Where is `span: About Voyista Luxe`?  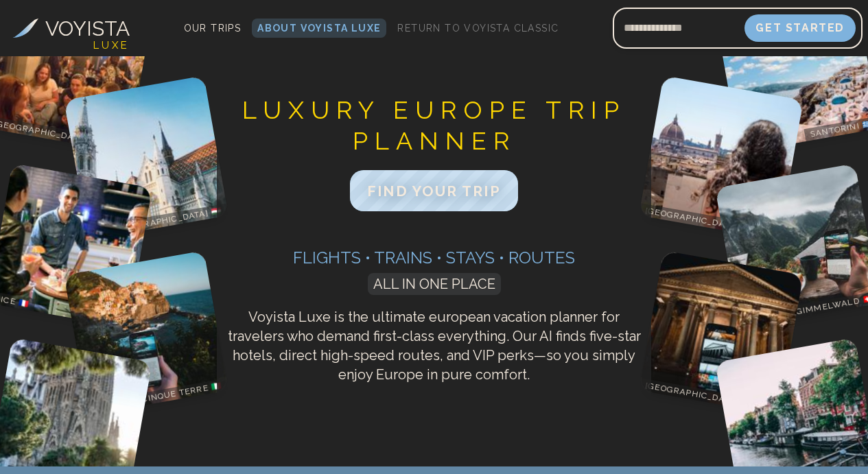 span: About Voyista Luxe is located at coordinates (319, 28).